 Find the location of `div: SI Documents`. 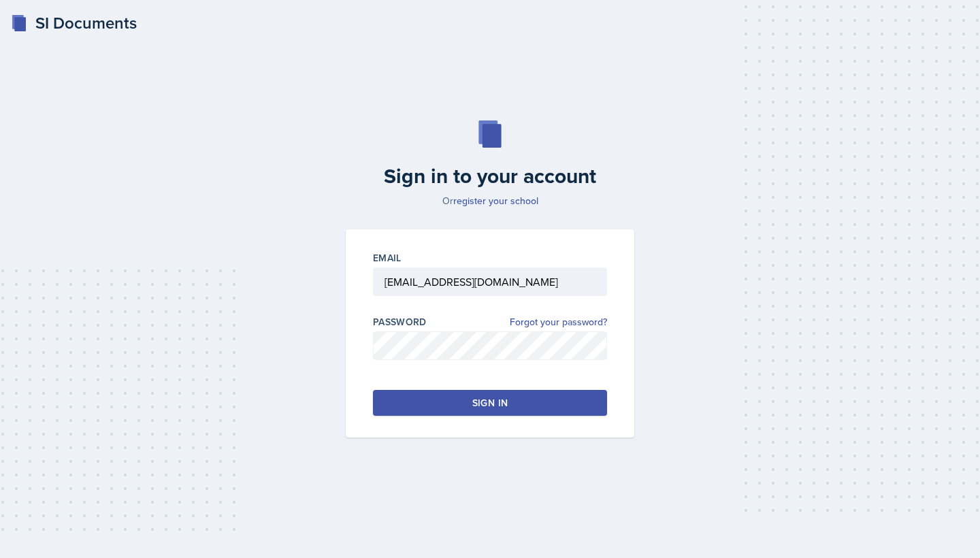

div: SI Documents is located at coordinates (73, 23).